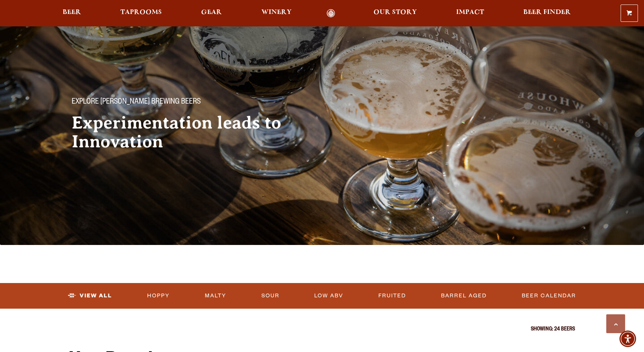 The height and width of the screenshot is (352, 644). Describe the element at coordinates (392, 296) in the screenshot. I see `a: Fruited` at that location.